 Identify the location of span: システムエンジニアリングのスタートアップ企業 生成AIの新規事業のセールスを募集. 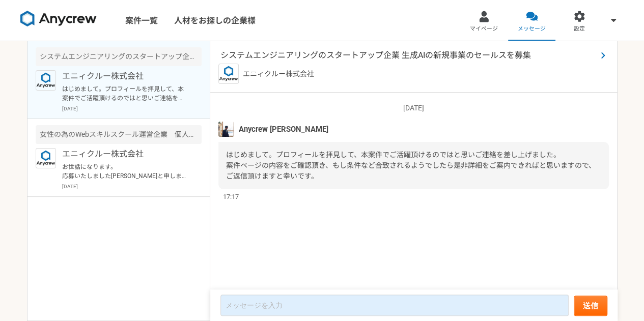
(408, 56).